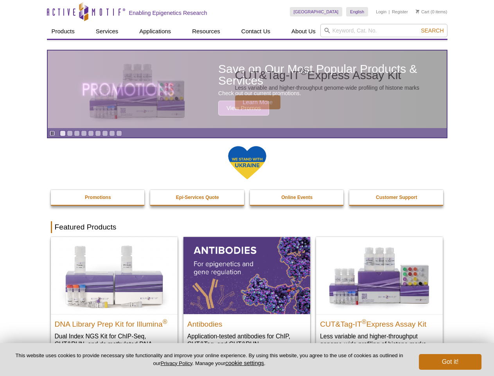 This screenshot has height=376, width=494. I want to click on a: Epi-Services Quote, so click(198, 197).